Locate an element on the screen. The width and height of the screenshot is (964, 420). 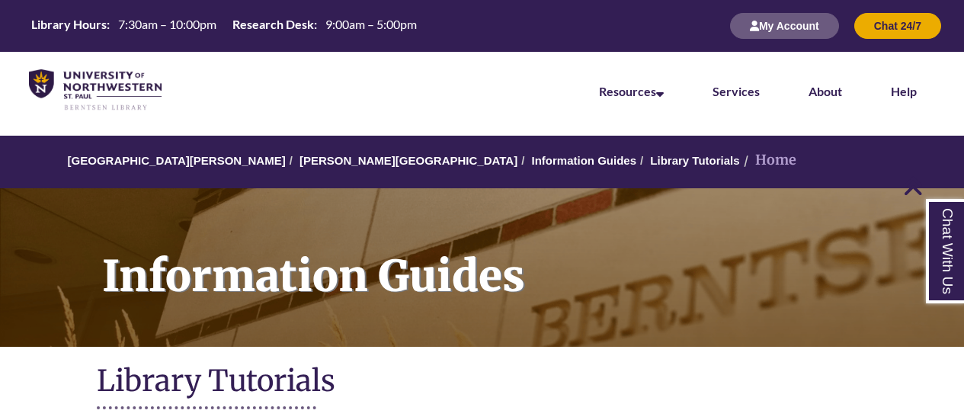
a: Library Tutorials is located at coordinates (694, 160).